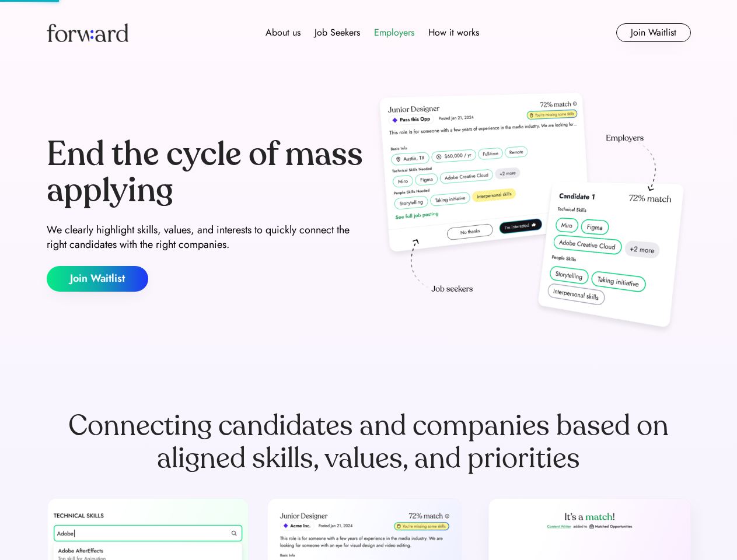 The width and height of the screenshot is (737, 560). I want to click on div: Job Seekers, so click(338, 32).